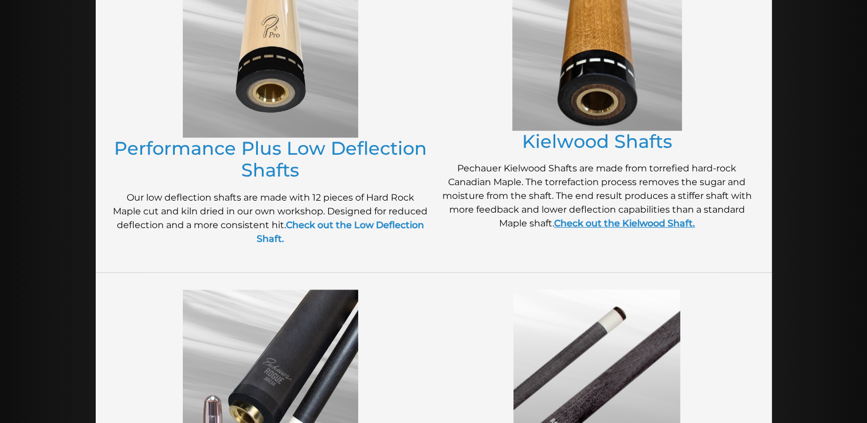 The width and height of the screenshot is (867, 423). I want to click on a: Check out the Low Deflection Shaft., so click(340, 231).